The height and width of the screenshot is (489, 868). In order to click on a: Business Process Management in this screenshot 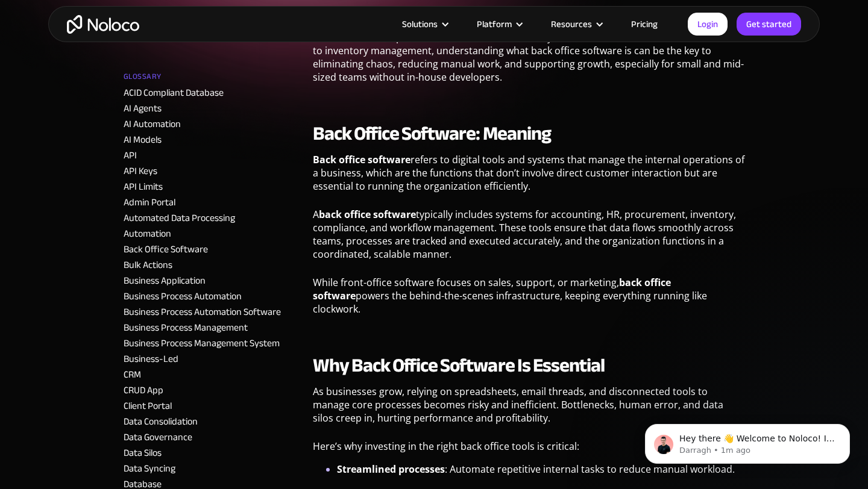, I will do `click(185, 328)`.